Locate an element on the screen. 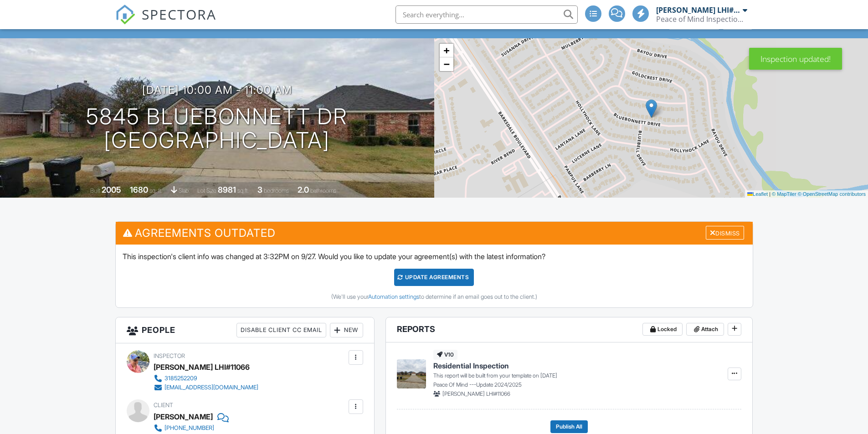 This screenshot has width=868, height=434. a: Leaflet is located at coordinates (757, 194).